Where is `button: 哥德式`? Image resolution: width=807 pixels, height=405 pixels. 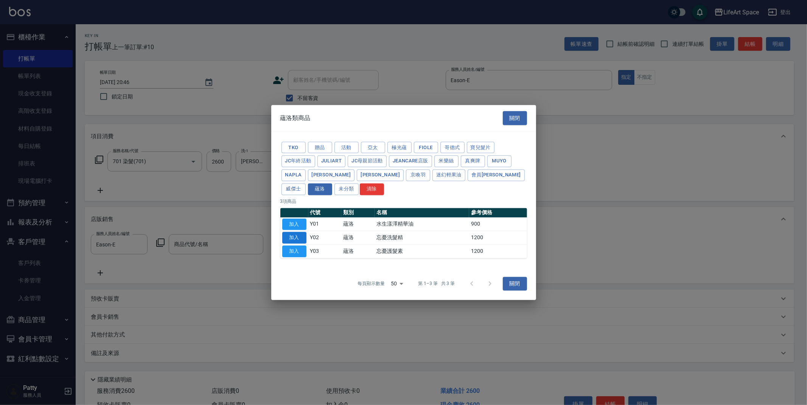 button: 哥德式 is located at coordinates (452, 147).